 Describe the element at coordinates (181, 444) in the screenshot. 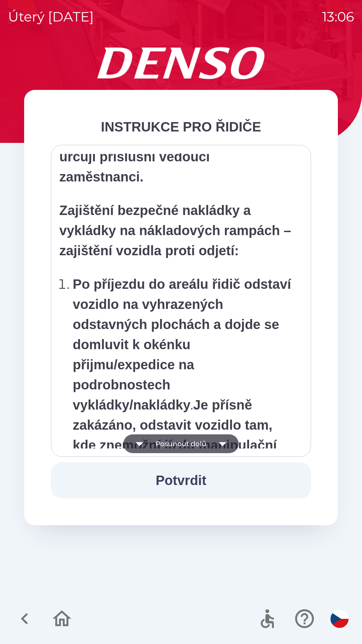

I see `button: Posunout dolů` at that location.